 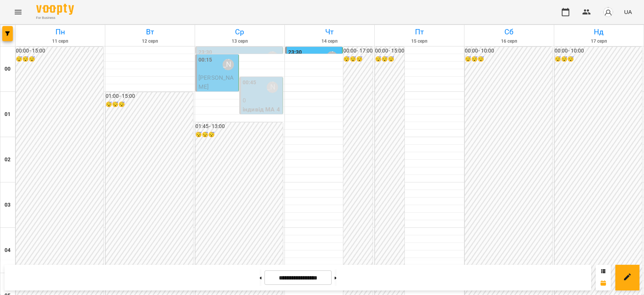 I want to click on h6: 17 серп, so click(x=599, y=41).